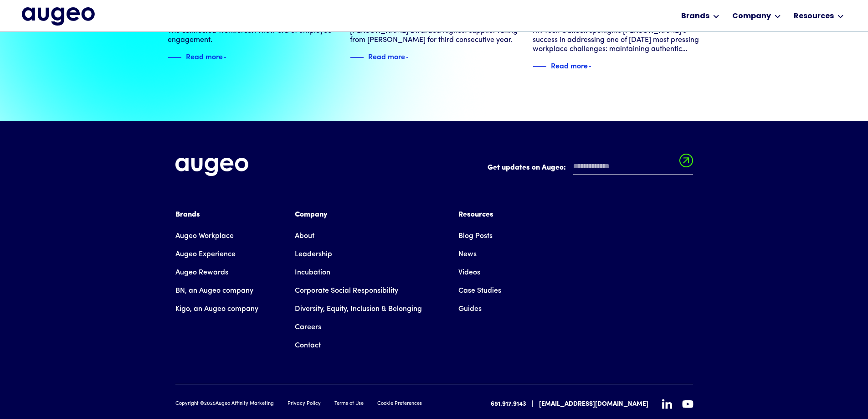 This screenshot has width=868, height=419. Describe the element at coordinates (509, 404) in the screenshot. I see `div: 651.917.9143` at that location.